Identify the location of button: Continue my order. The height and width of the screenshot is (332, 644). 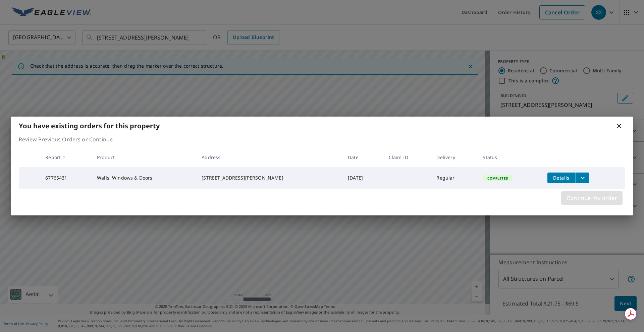
(592, 198).